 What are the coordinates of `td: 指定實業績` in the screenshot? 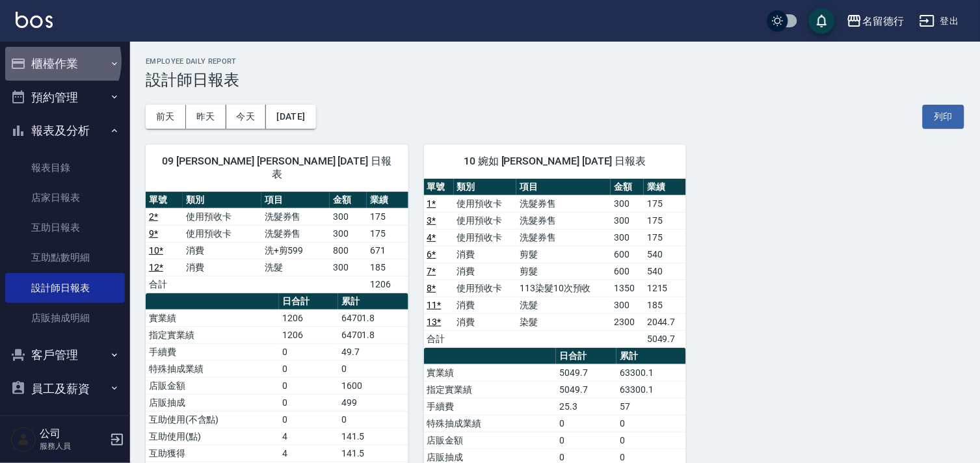 It's located at (212, 335).